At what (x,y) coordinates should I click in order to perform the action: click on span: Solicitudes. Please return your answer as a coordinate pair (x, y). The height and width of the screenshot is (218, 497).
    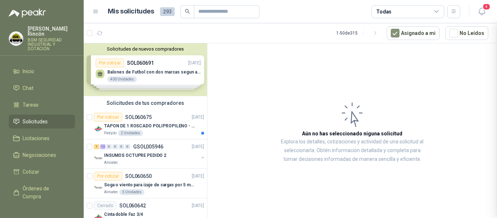
    Looking at the image, I should click on (35, 122).